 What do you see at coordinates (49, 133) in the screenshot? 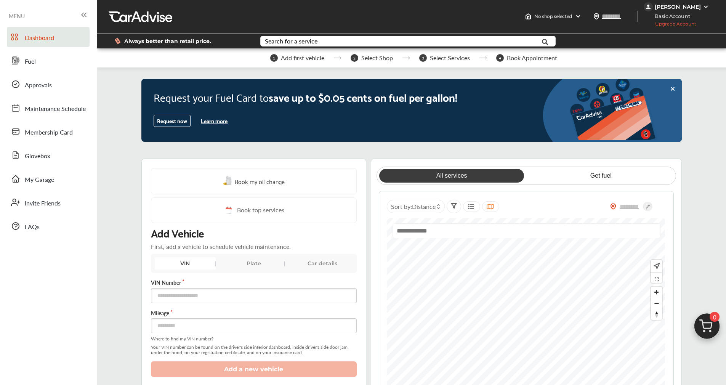
I see `span: Membership Card` at bounding box center [49, 133].